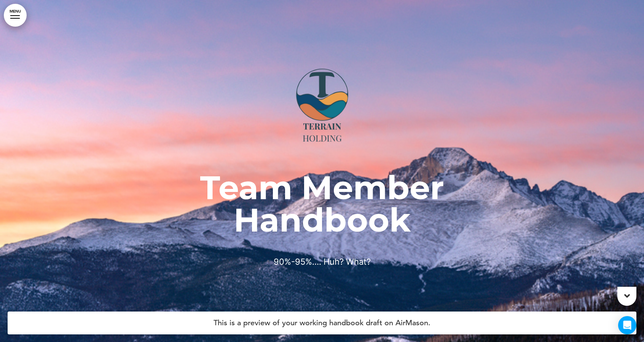  I want to click on i: Team Member Handbook, so click(322, 204).